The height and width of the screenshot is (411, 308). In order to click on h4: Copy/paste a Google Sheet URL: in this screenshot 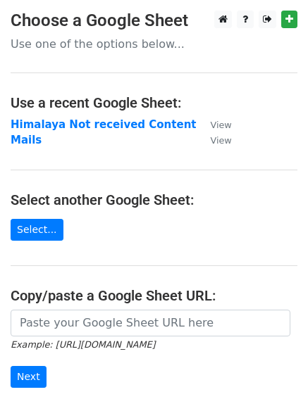, I will do `click(153, 296)`.